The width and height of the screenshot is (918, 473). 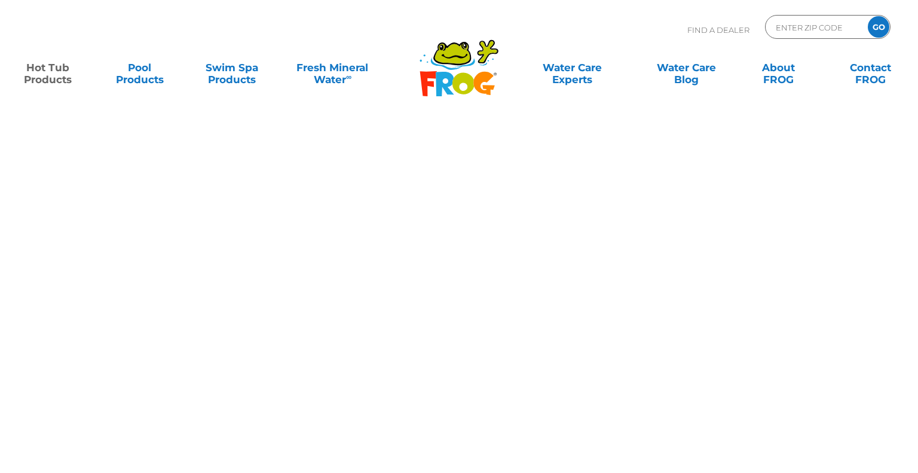 What do you see at coordinates (333, 68) in the screenshot?
I see `a: Fresh MineralWater∞` at bounding box center [333, 68].